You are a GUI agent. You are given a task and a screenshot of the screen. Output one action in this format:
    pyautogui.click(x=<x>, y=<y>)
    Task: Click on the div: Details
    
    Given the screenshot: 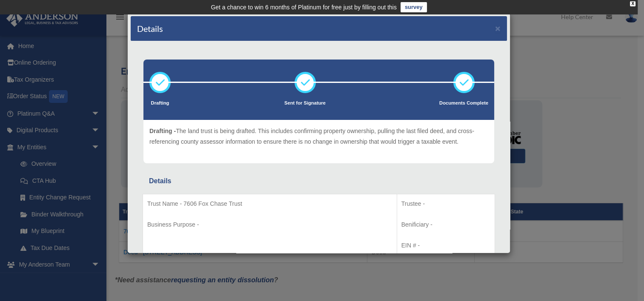 What is the action you would take?
    pyautogui.click(x=319, y=181)
    